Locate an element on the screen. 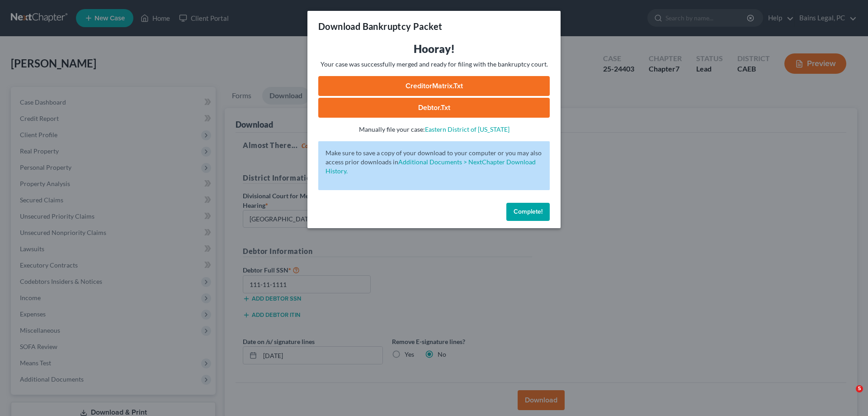 This screenshot has width=868, height=416. a: CreditorMatrix.txt is located at coordinates (434, 86).